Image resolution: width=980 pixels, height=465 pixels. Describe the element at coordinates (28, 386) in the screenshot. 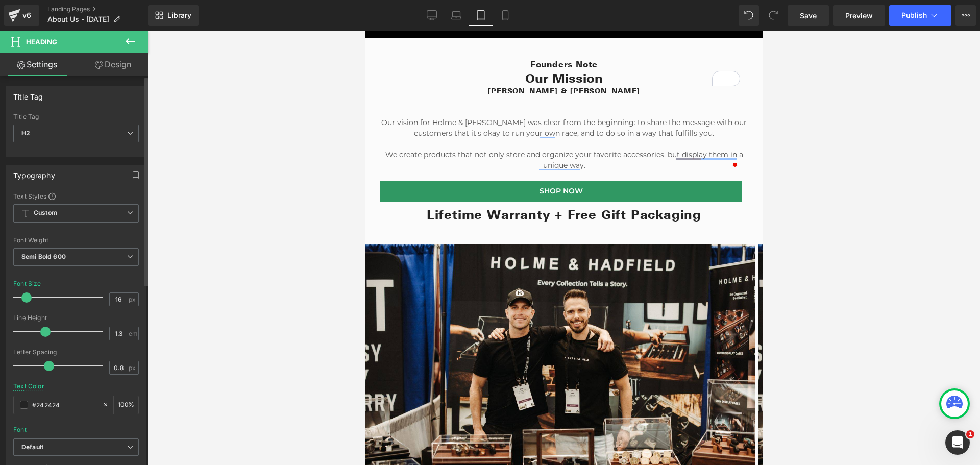

I see `div: Text Color` at that location.